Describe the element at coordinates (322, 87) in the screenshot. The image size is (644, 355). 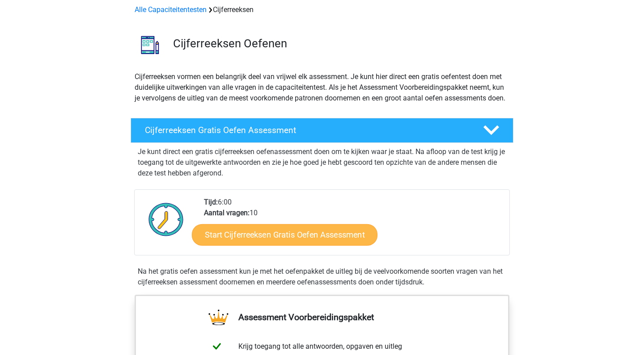
I see `p: Cijferreeksen vormen een belangrijk deel van vrijwel elk assessment. Je kunt hier direct een grat...` at that location.